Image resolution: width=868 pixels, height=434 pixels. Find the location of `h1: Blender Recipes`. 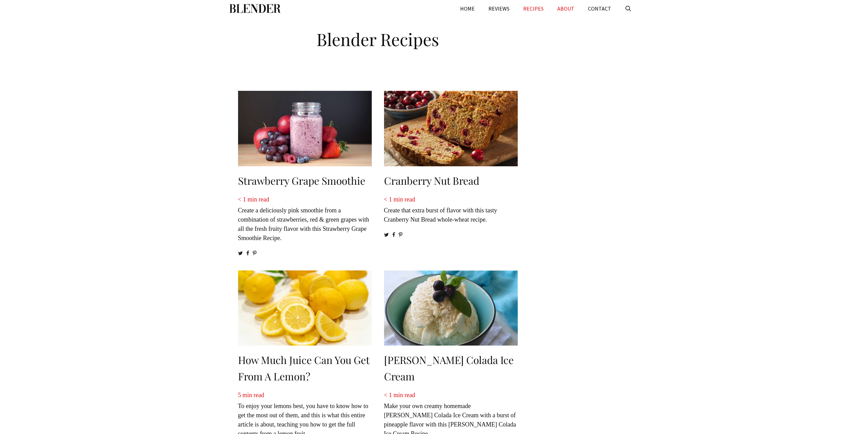

h1: Blender Recipes is located at coordinates (378, 38).